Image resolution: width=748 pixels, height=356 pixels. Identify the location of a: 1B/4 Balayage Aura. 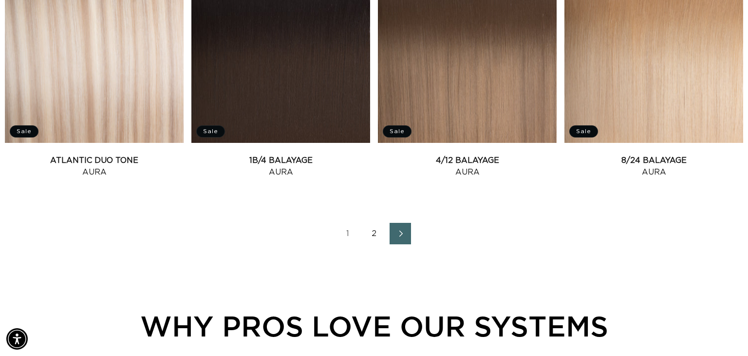
(281, 166).